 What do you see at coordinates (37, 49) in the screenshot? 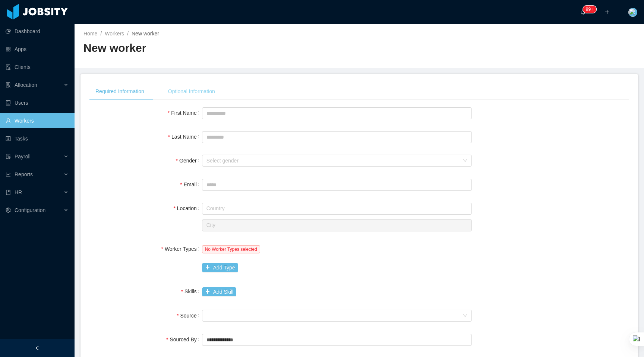
I see `a: icon: appstoreApps` at bounding box center [37, 49].